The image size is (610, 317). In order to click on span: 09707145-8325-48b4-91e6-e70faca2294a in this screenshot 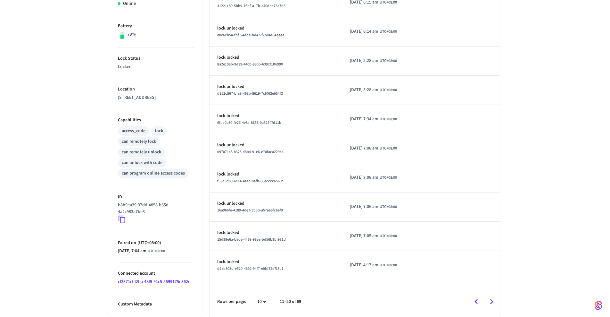, I will do `click(250, 152)`.